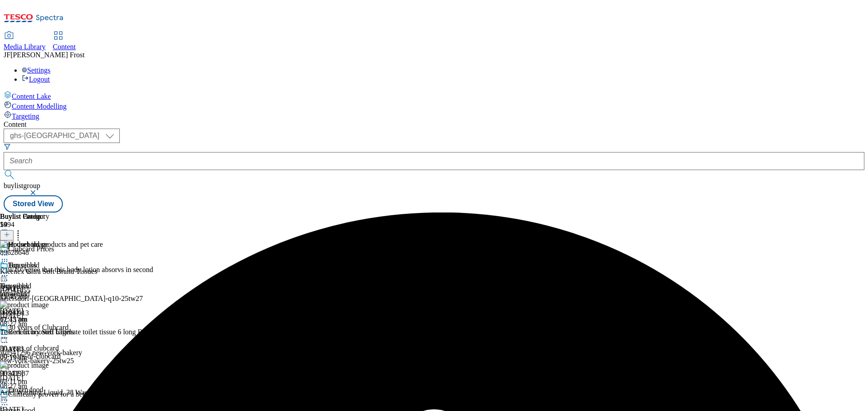 Image resolution: width=868 pixels, height=411 pixels. Describe the element at coordinates (31, 96) in the screenshot. I see `span: Content Lake` at that location.